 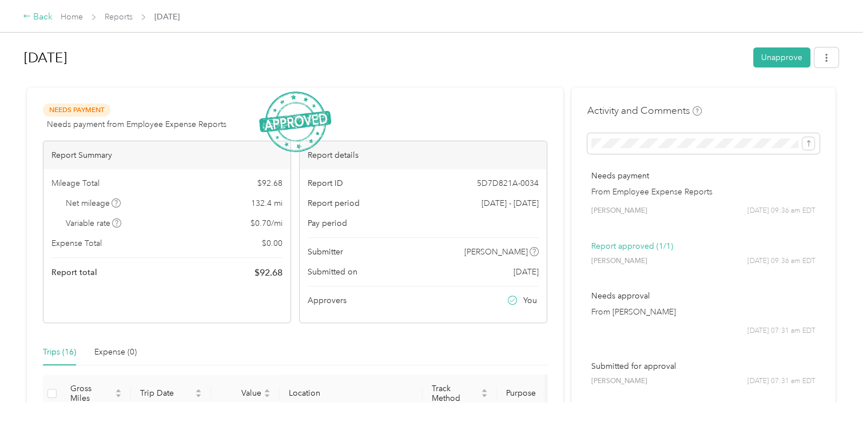 What do you see at coordinates (76, 183) in the screenshot?
I see `span: Mileage Total` at bounding box center [76, 183].